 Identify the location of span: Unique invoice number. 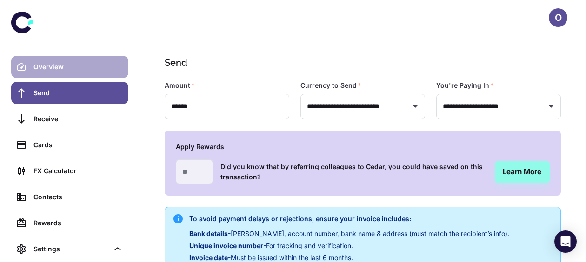
(226, 245).